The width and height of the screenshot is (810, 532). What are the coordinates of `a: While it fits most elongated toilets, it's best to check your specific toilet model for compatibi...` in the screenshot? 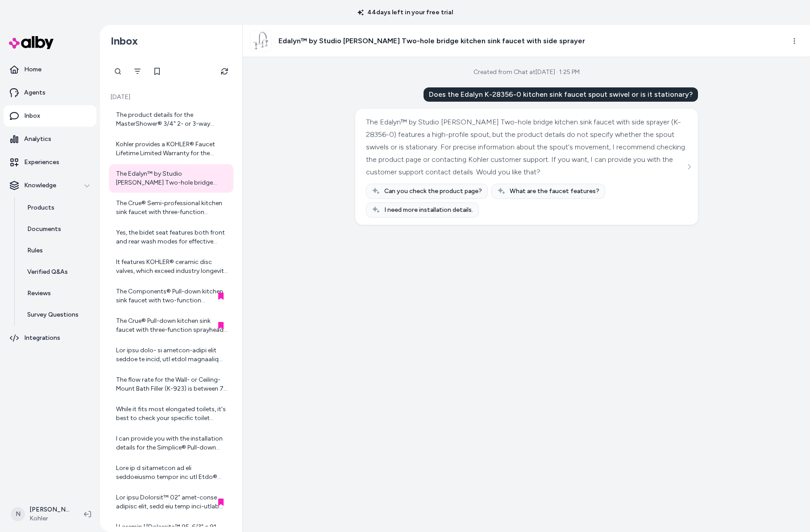 It's located at (171, 414).